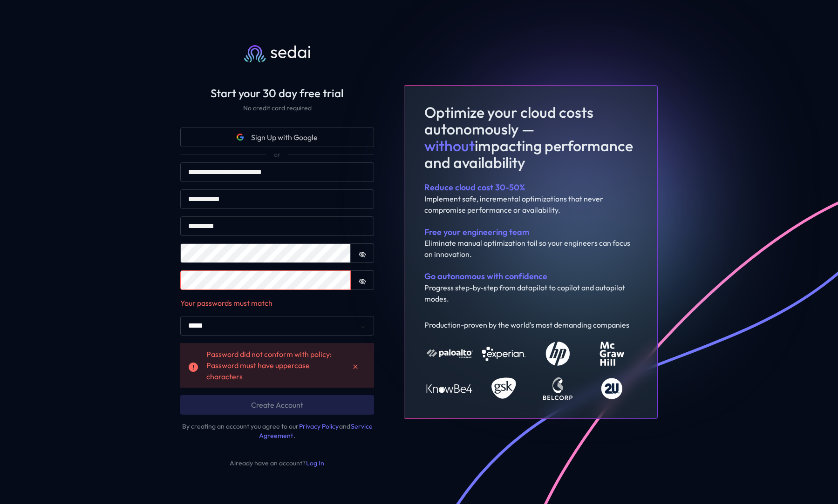 The image size is (838, 504). What do you see at coordinates (277, 303) in the screenshot?
I see `p: Your passwords must match` at bounding box center [277, 303].